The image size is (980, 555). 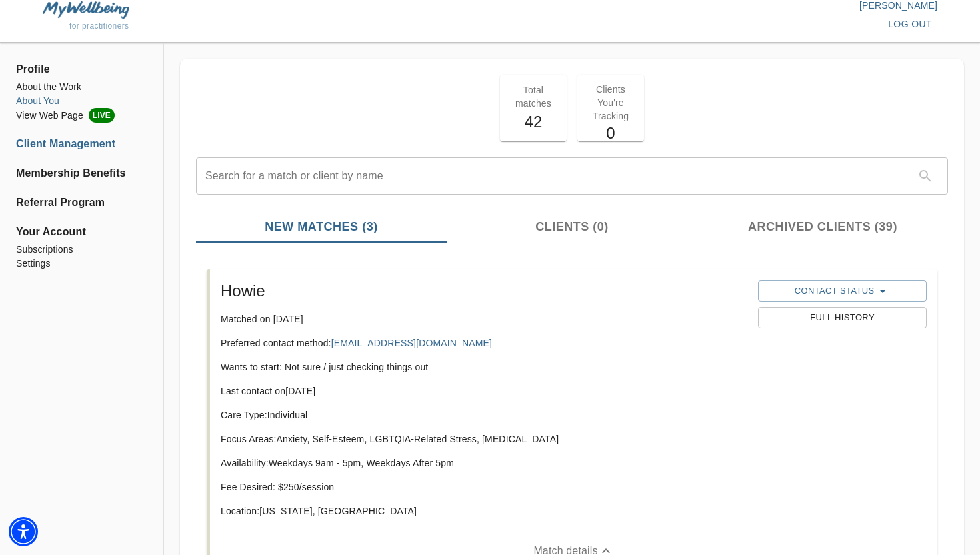 What do you see at coordinates (82, 101) in the screenshot?
I see `a: About You` at bounding box center [82, 101].